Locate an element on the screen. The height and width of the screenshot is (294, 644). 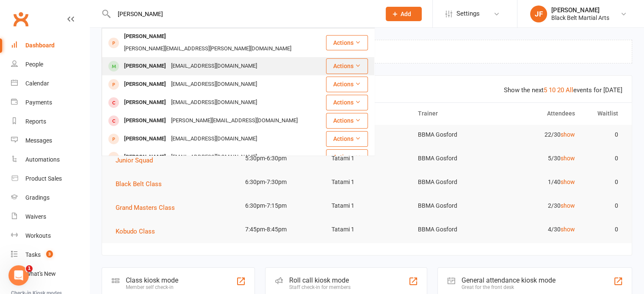
button: Black Belt Class is located at coordinates (141, 184).